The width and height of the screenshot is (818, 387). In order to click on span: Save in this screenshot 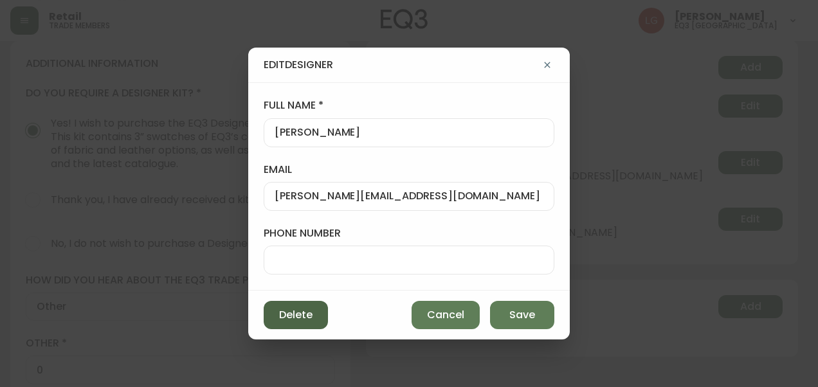, I will do `click(522, 315)`.